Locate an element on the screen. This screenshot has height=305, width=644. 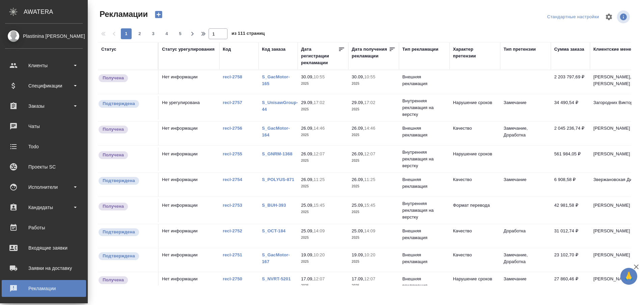
a: S_GacMotor-165 is located at coordinates (276, 80).